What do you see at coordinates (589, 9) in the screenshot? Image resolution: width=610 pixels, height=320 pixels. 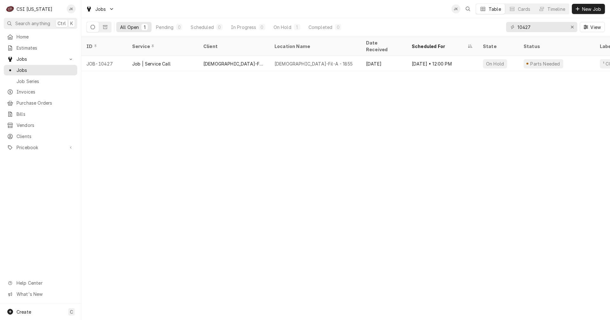 I see `button: New Job` at bounding box center [589, 9].